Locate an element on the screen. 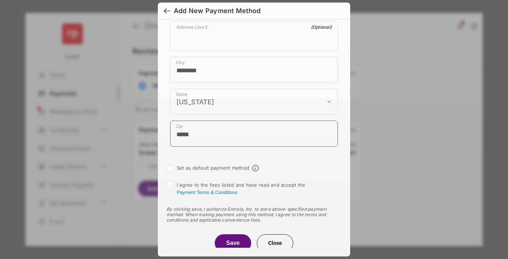 The image size is (508, 259). button: Save is located at coordinates (233, 243).